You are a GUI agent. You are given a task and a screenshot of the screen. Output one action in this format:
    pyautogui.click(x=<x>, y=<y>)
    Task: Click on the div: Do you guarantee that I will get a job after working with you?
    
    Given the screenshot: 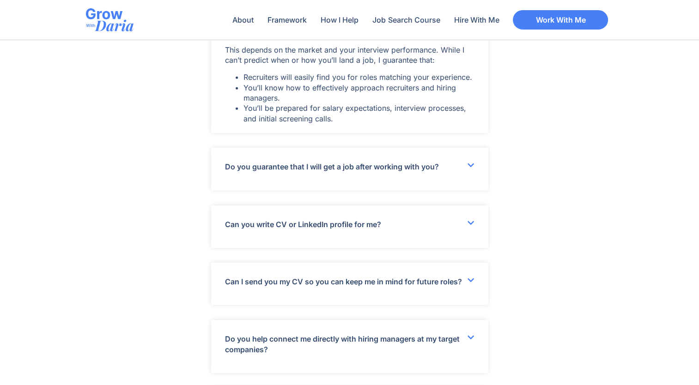 What is the action you would take?
    pyautogui.click(x=350, y=169)
    